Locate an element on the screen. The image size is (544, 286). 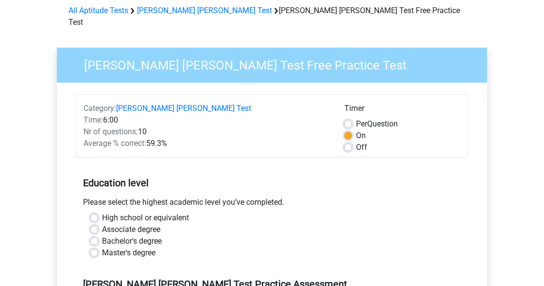
div: Please select the highest academic level you’ve completed. is located at coordinates (272, 204).